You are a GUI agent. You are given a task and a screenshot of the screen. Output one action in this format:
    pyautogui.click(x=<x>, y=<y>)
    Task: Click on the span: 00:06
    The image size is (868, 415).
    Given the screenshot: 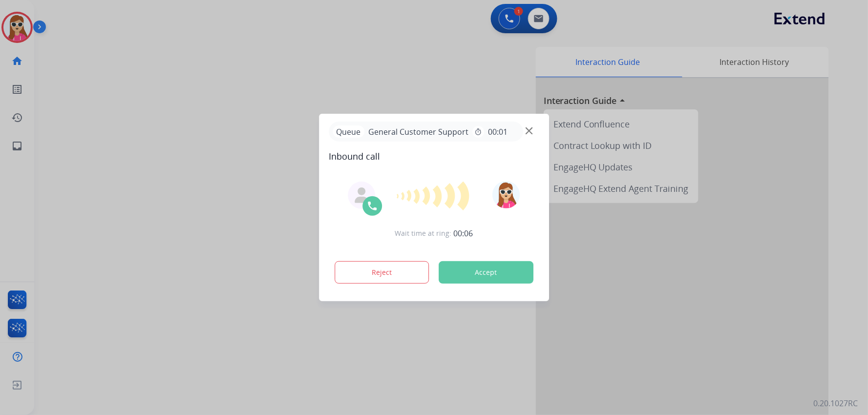 What is the action you would take?
    pyautogui.click(x=463, y=234)
    